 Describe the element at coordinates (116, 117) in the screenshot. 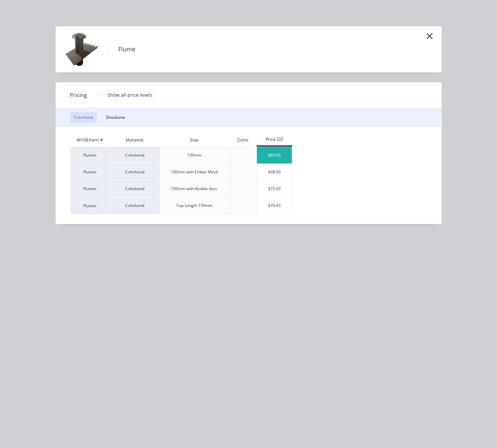

I see `button: Zincalume` at that location.